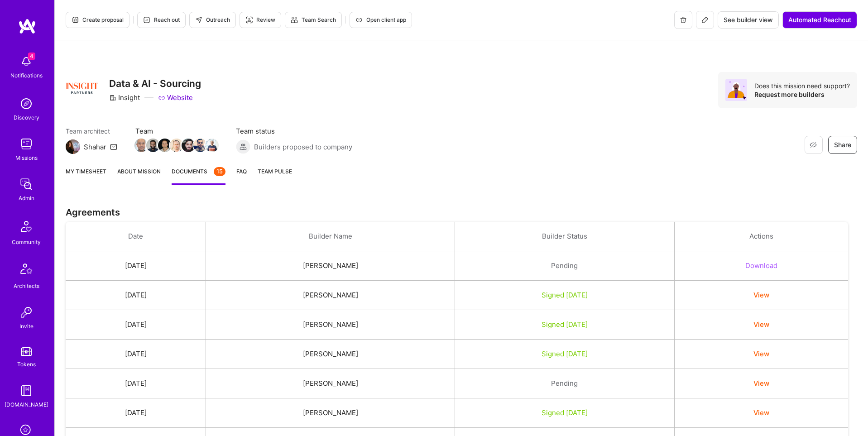 This screenshot has width=868, height=436. I want to click on span: Team status, so click(294, 131).